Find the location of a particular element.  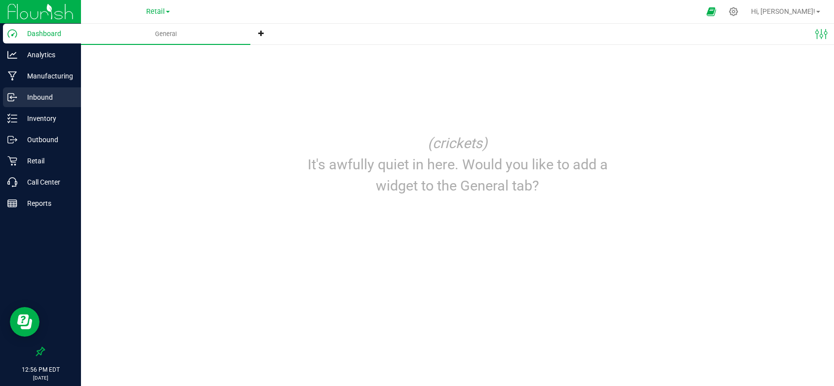

p: Analytics is located at coordinates (47, 55).